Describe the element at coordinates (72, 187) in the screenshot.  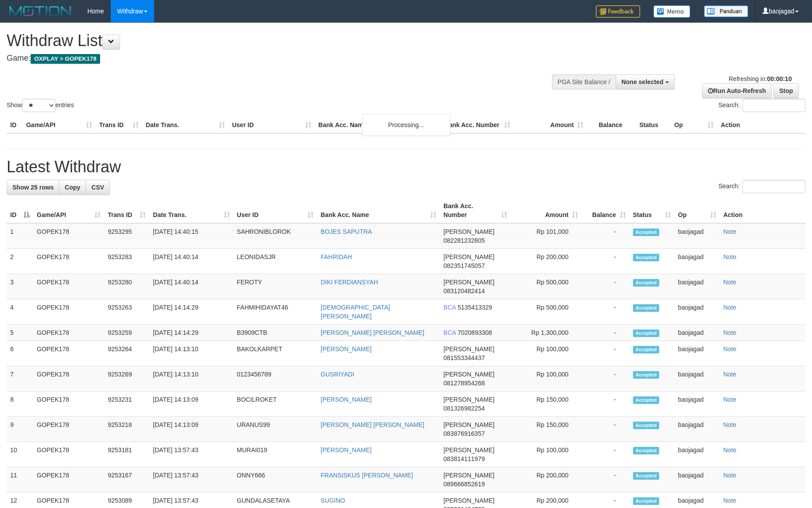
I see `a: Copy` at that location.